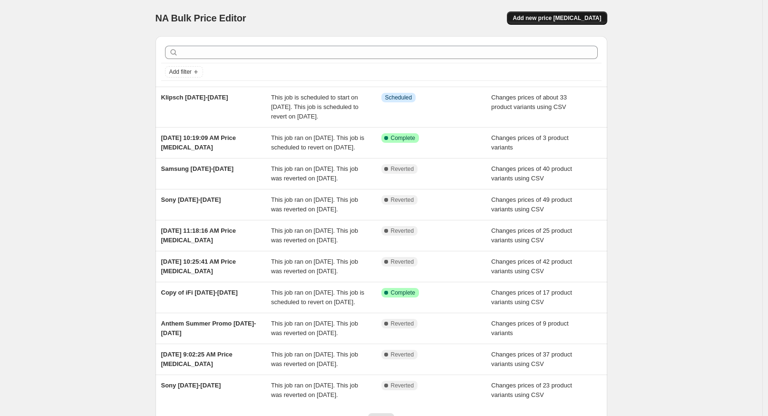 The image size is (768, 416). I want to click on span: Changes prices of 9 product variants, so click(530, 328).